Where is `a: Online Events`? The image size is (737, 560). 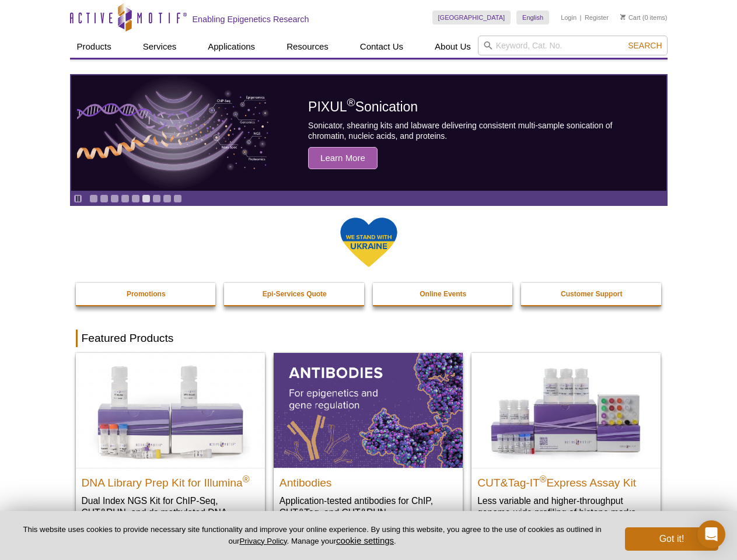 a: Online Events is located at coordinates (444, 294).